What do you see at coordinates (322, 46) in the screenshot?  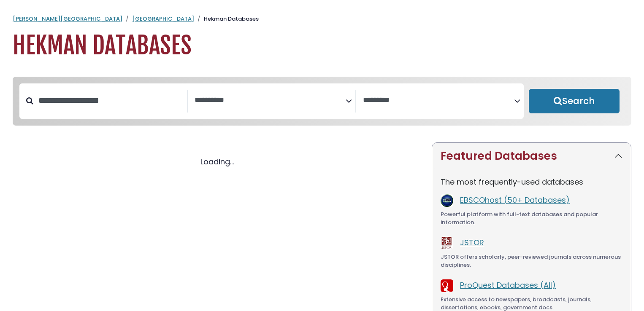 I see `h1: Hekman Databases` at bounding box center [322, 46].